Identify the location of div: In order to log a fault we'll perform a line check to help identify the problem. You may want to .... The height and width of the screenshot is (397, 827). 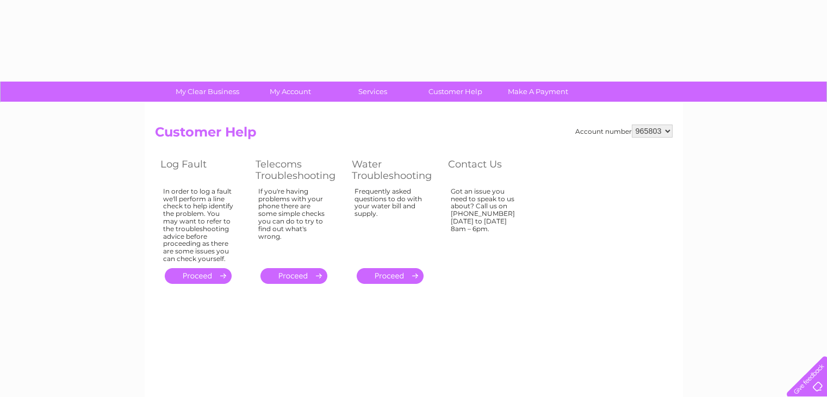
(198, 225).